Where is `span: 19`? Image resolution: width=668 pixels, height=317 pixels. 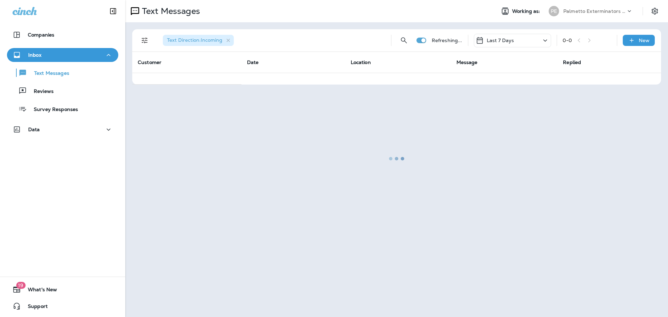
span: 19 is located at coordinates (21, 285).